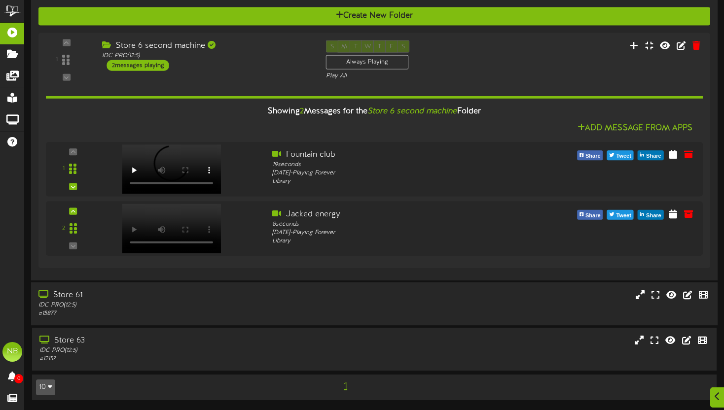  What do you see at coordinates (374, 111) in the screenshot?
I see `div: Showing Messages for the Folder` at bounding box center [374, 111].